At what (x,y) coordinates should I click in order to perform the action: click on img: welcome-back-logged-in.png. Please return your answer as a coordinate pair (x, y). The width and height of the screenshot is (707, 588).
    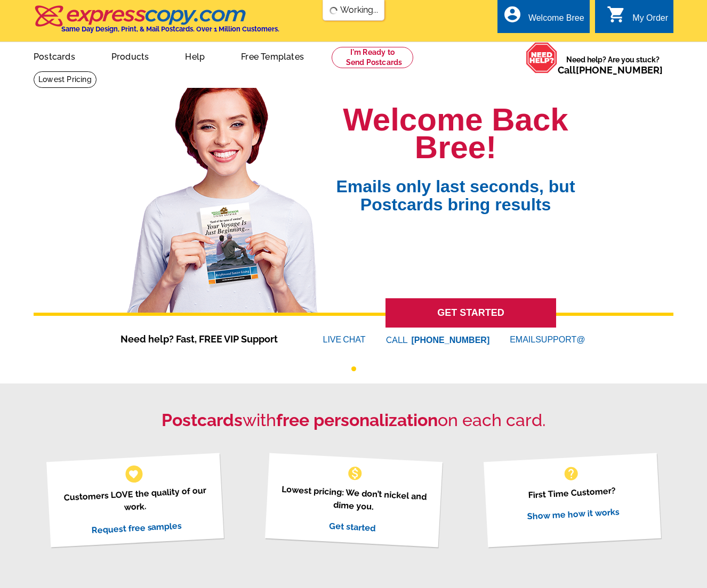
    Looking at the image, I should click on (223, 196).